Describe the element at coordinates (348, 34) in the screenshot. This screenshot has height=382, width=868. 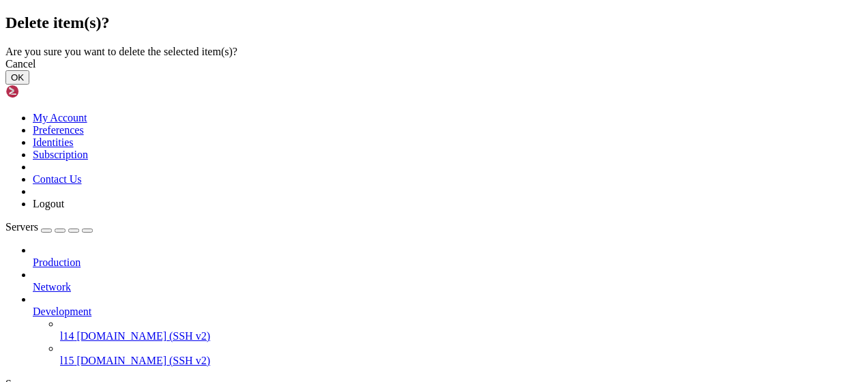
I see `x-row: 0060 - 5a 95 db ba c7 95 82 2b-93 ed 30 d9 e7 37 1d 25 Z......+..0..7.%` at that location.